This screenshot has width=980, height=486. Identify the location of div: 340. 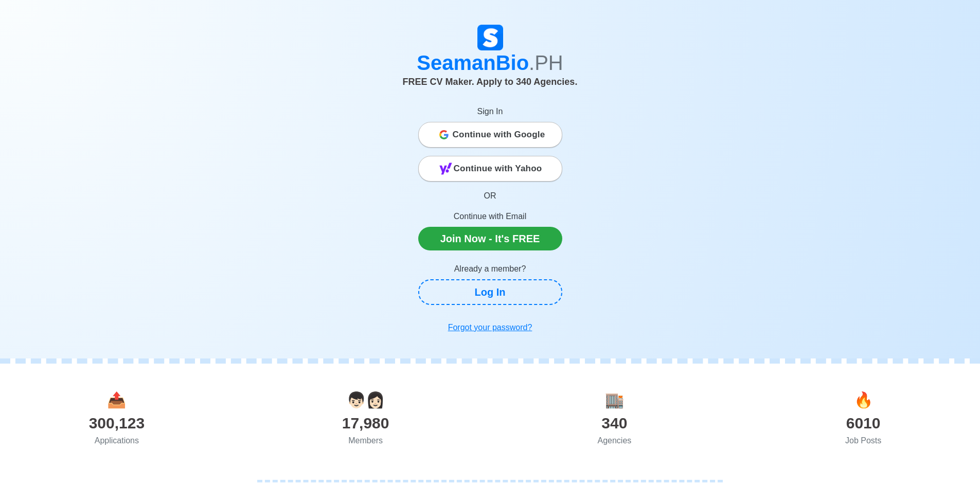
(615, 423).